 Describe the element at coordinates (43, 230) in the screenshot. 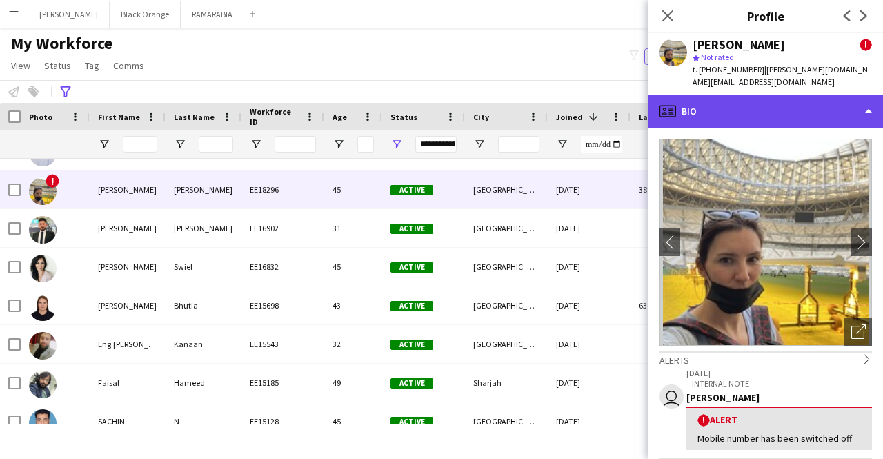

I see `img: mohammed batta` at that location.